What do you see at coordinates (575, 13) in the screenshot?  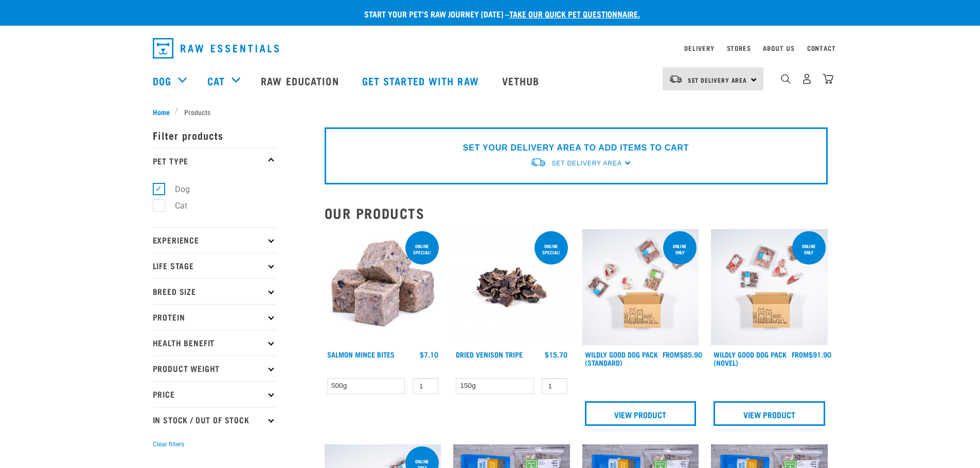 I see `a: take our quick pet questionnaire.` at bounding box center [575, 13].